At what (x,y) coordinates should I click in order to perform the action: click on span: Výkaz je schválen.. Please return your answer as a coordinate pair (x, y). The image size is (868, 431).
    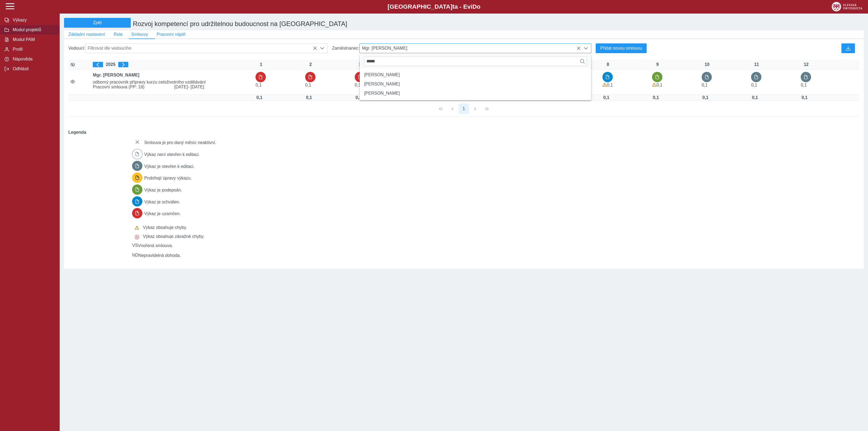
    Looking at the image, I should click on (162, 202).